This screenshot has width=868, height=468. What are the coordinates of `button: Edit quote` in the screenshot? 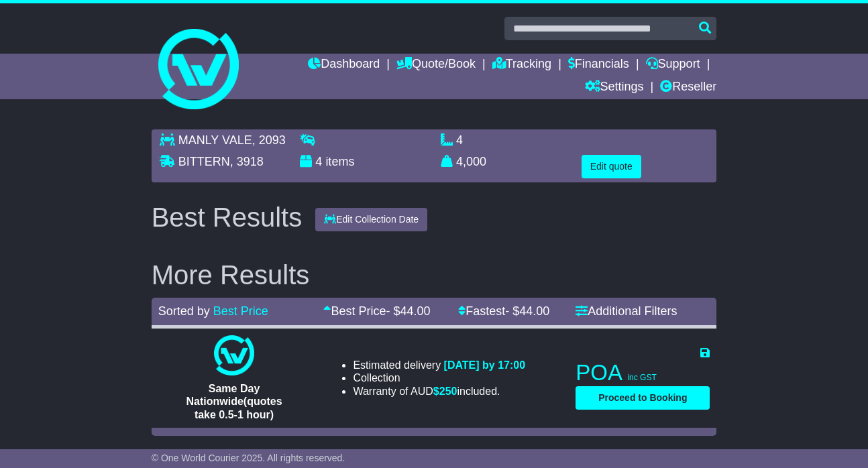 It's located at (611, 166).